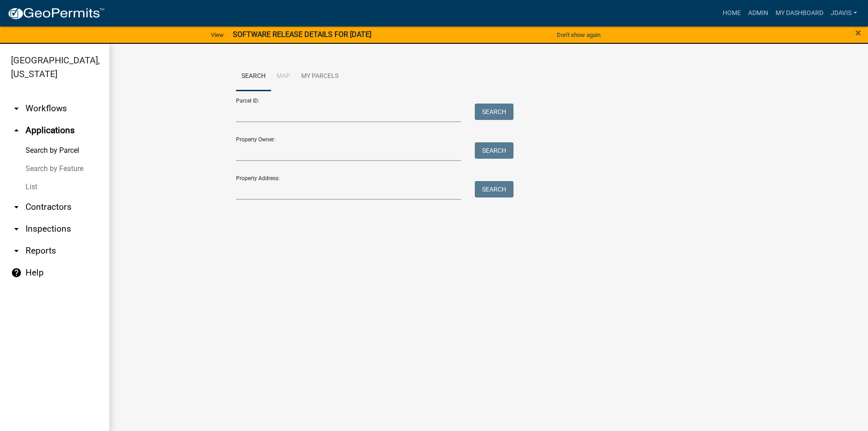 Image resolution: width=868 pixels, height=431 pixels. What do you see at coordinates (858, 33) in the screenshot?
I see `button: Close` at bounding box center [858, 33].